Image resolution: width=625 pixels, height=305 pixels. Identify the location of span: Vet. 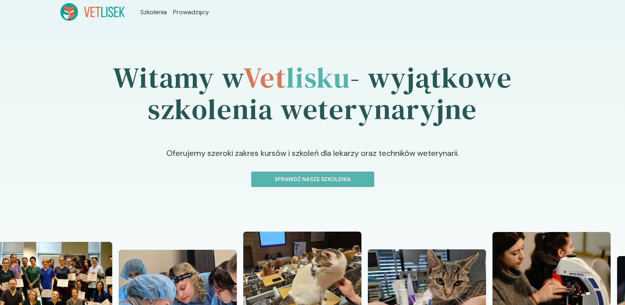
(264, 77).